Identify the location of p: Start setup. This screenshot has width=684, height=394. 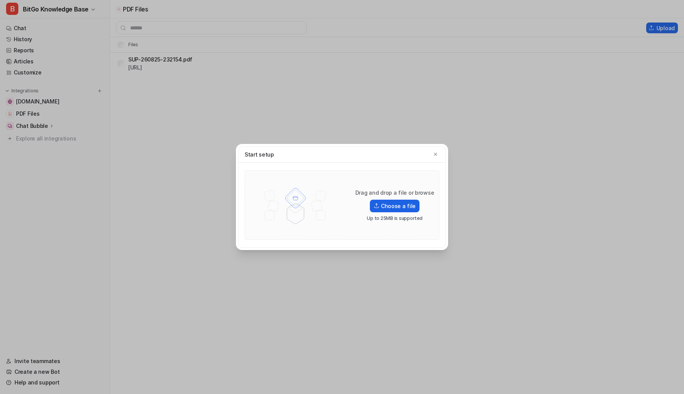
(259, 154).